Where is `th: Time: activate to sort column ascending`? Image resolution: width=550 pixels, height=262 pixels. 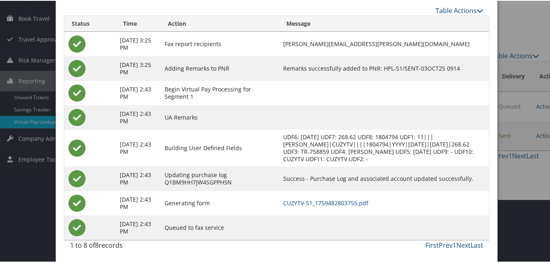 th: Time: activate to sort column ascending is located at coordinates (138, 23).